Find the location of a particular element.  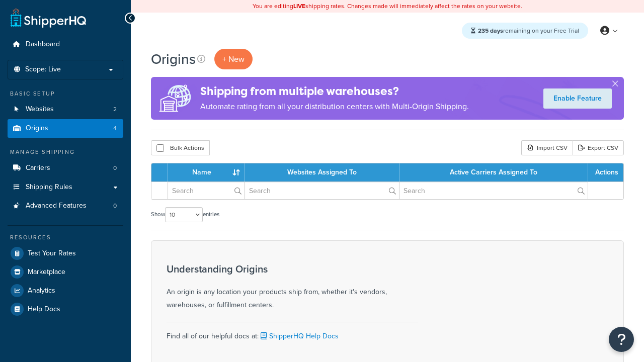

span: Scope: Live is located at coordinates (43, 69).